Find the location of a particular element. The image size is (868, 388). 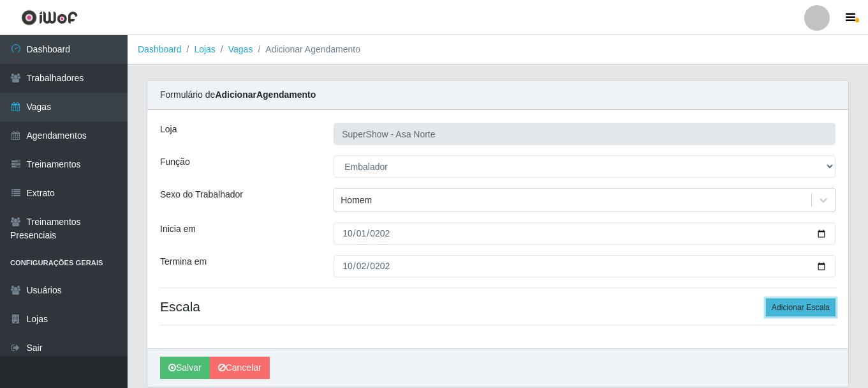

h4: Escala is located at coordinates (498, 305).